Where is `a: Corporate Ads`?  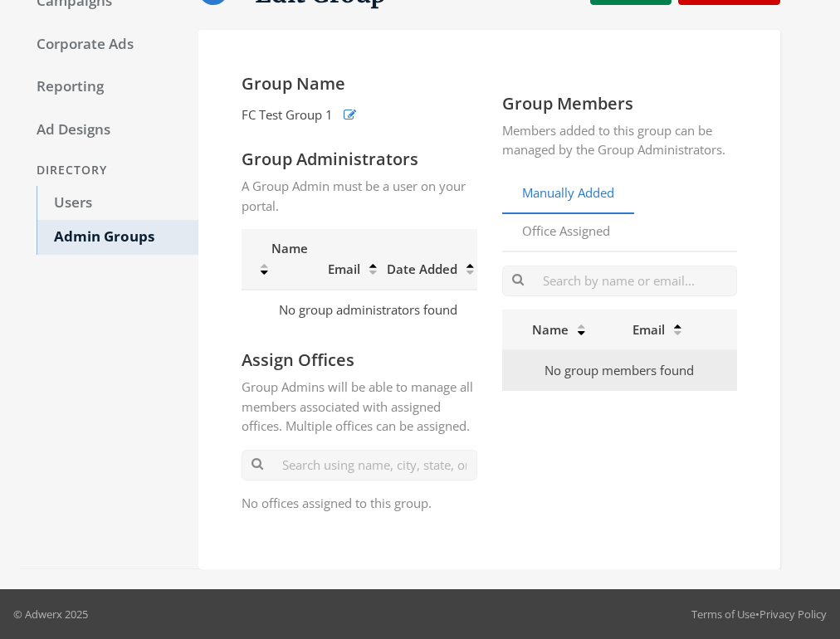 a: Corporate Ads is located at coordinates (109, 45).